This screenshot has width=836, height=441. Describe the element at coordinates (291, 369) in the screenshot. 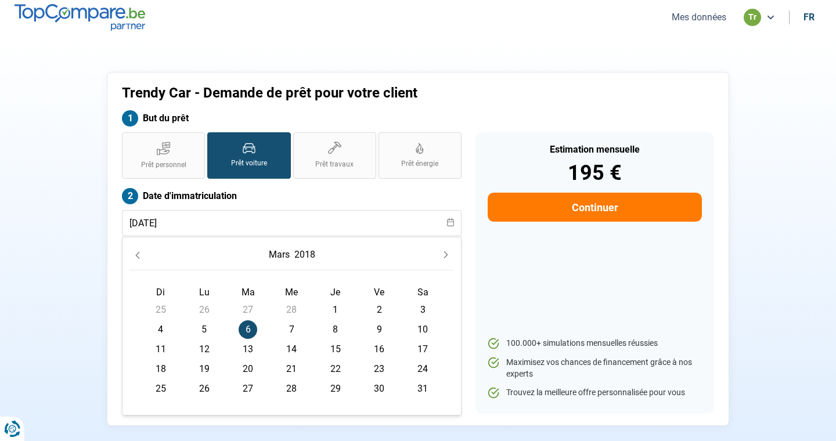

I see `span: 21` at that location.